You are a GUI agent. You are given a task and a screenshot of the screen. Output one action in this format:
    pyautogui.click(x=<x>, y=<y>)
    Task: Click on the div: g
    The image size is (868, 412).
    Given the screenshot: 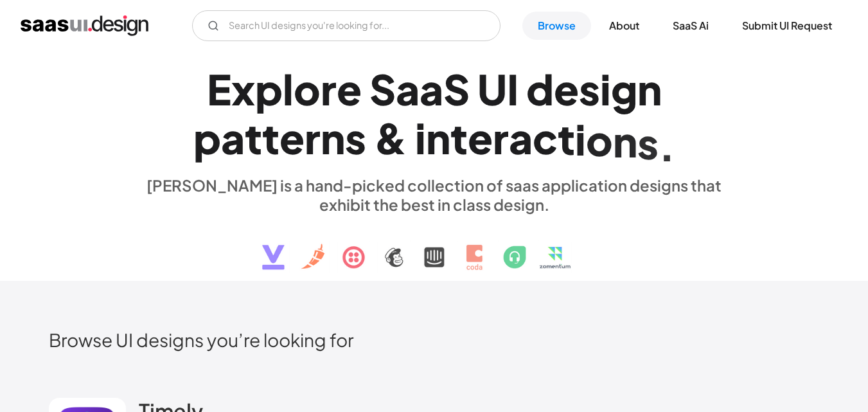 What is the action you would take?
    pyautogui.click(x=623, y=89)
    